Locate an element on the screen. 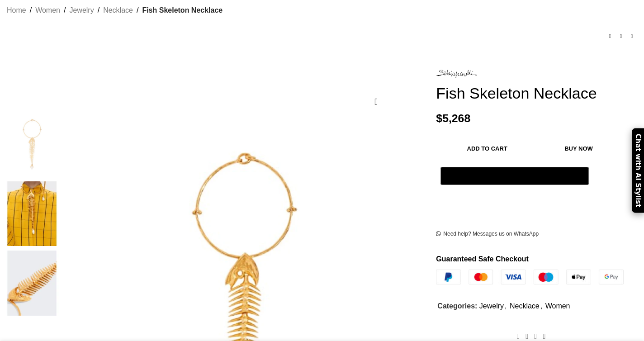 This screenshot has width=644, height=341. button: Buy now is located at coordinates (578, 148).